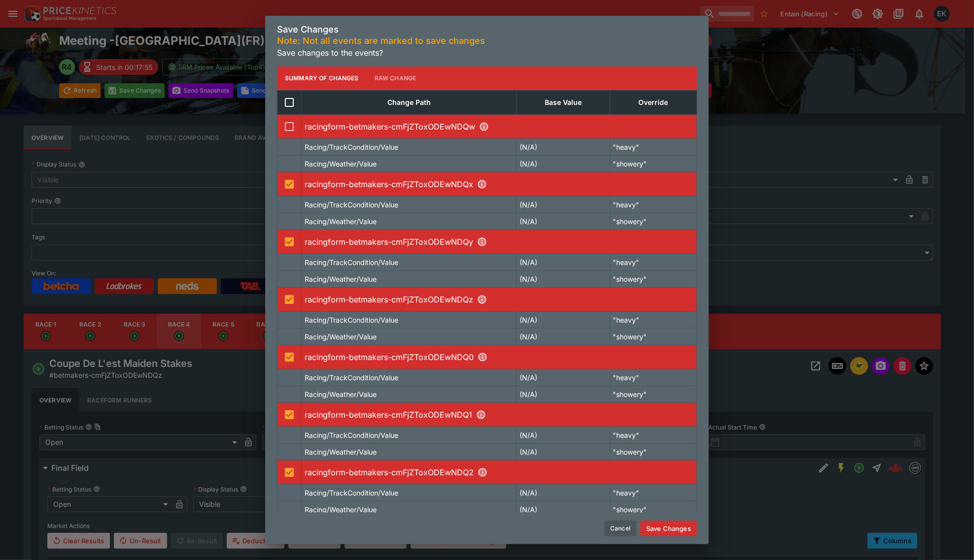 The image size is (974, 560). Describe the element at coordinates (487, 29) in the screenshot. I see `h5: Save Changes` at that location.